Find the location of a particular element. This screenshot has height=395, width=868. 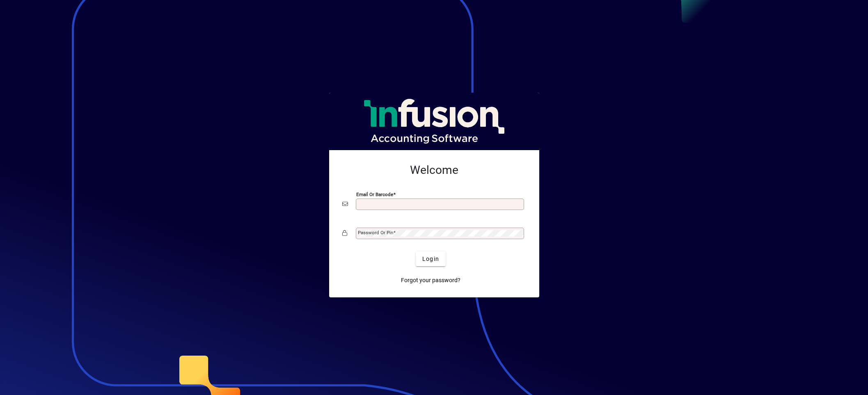

mat-label: Password or Pin is located at coordinates (376, 233).